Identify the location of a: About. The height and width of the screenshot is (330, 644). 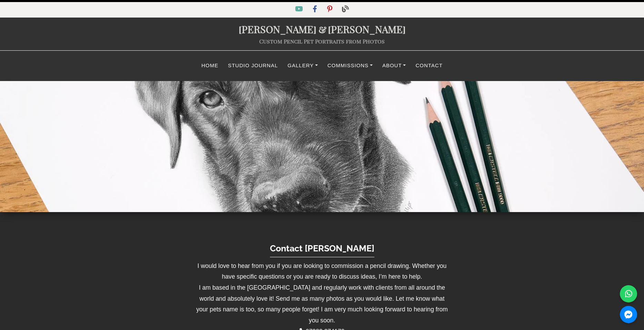
(394, 66).